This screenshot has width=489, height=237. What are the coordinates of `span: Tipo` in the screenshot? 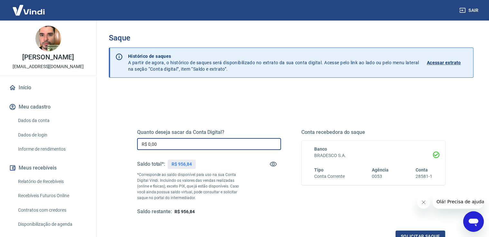 It's located at (319, 170).